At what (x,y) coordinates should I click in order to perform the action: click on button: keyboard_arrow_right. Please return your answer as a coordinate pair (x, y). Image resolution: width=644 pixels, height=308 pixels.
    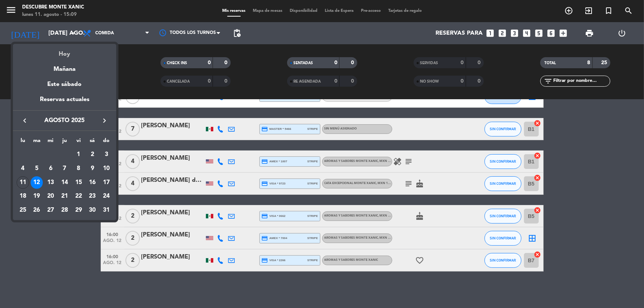
    Looking at the image, I should click on (104, 121).